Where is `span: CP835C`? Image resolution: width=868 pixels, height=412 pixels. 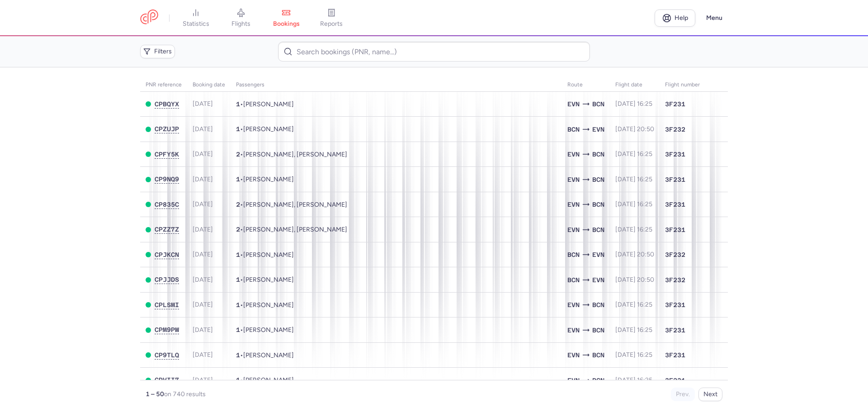 span: CP835C is located at coordinates (167, 204).